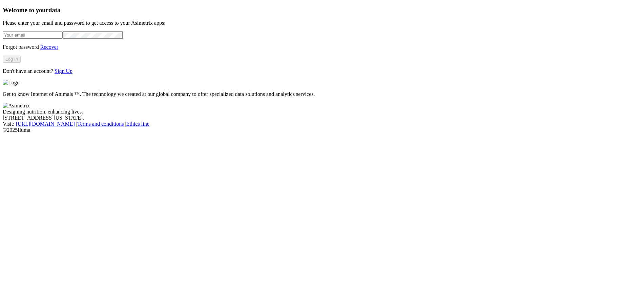 This screenshot has width=644, height=307. What do you see at coordinates (322, 94) in the screenshot?
I see `p: Get to know Internet of Animals ™. The technology we created at our global company to offer speci...` at bounding box center [322, 94].